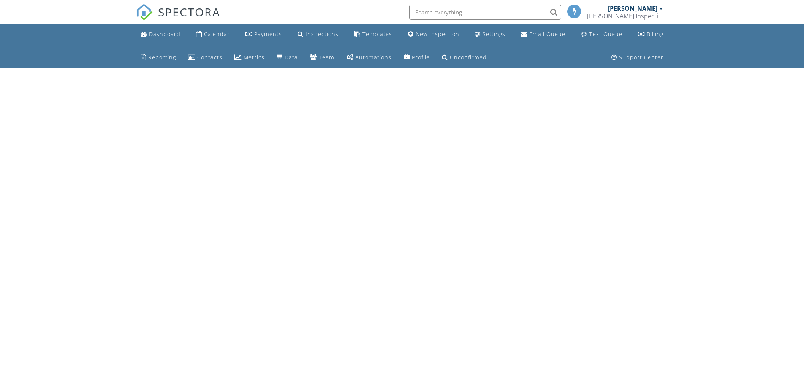  Describe the element at coordinates (417, 57) in the screenshot. I see `a: Company Profile` at that location.